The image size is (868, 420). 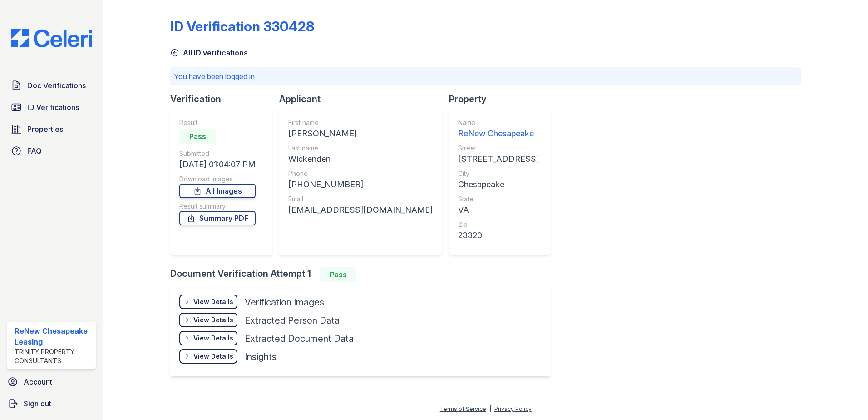 What do you see at coordinates (218, 123) in the screenshot?
I see `div: Result` at bounding box center [218, 123].